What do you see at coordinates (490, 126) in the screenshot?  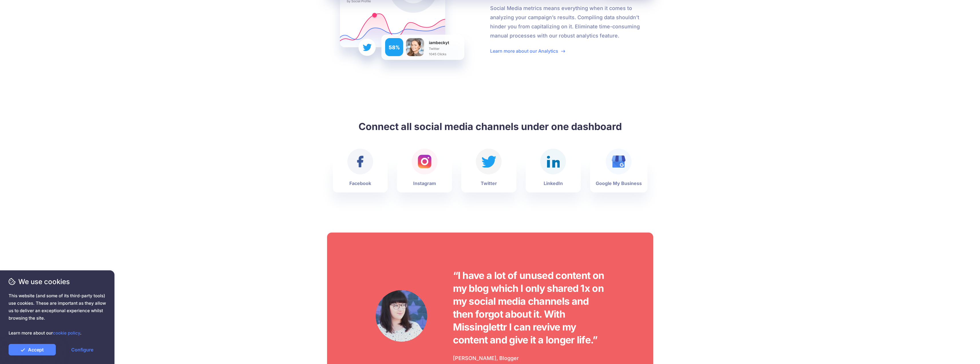 I see `h2: Connect all social media channels under one dashboard` at bounding box center [490, 126].